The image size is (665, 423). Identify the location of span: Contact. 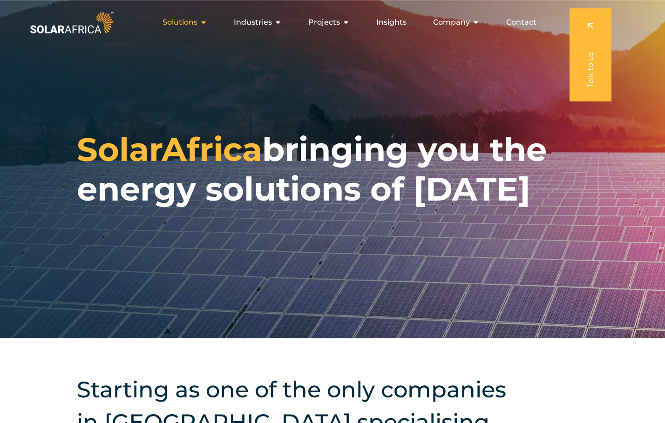
(521, 22).